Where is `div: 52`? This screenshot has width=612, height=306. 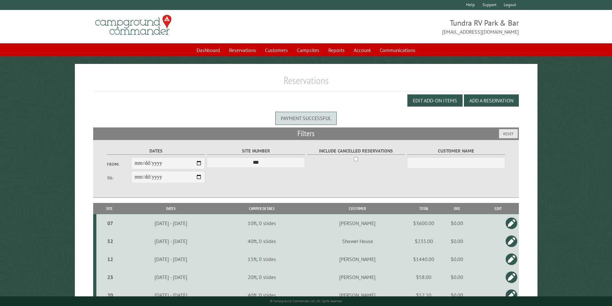
div: 52 is located at coordinates (110, 241).